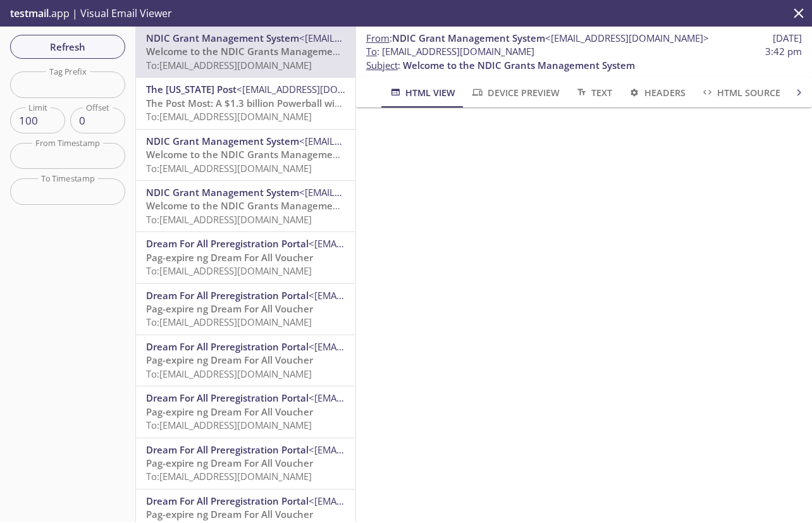 This screenshot has width=812, height=523. I want to click on span: Refresh, so click(68, 46).